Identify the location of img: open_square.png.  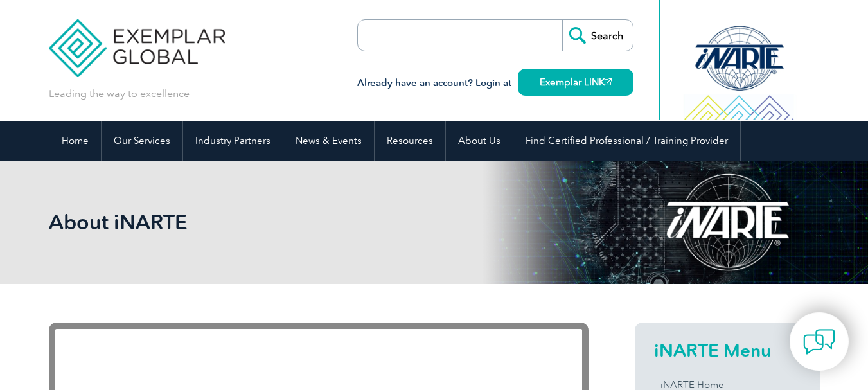
(608, 82).